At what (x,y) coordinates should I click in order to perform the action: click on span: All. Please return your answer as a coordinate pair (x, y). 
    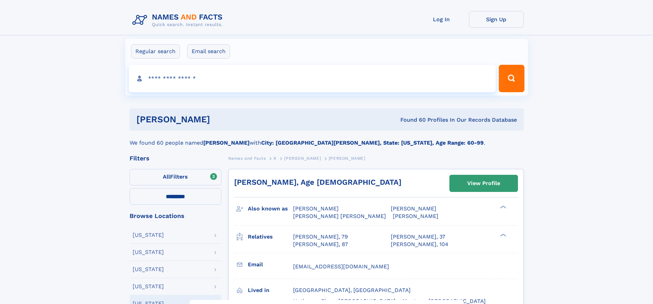
    Looking at the image, I should click on (166, 177).